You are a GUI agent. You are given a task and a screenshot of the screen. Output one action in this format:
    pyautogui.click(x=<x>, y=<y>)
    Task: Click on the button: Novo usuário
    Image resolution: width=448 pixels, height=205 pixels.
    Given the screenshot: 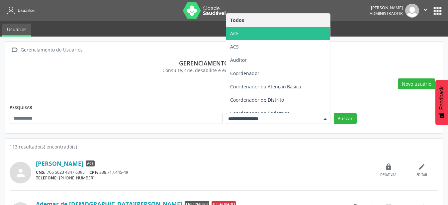 What is the action you would take?
    pyautogui.click(x=417, y=84)
    